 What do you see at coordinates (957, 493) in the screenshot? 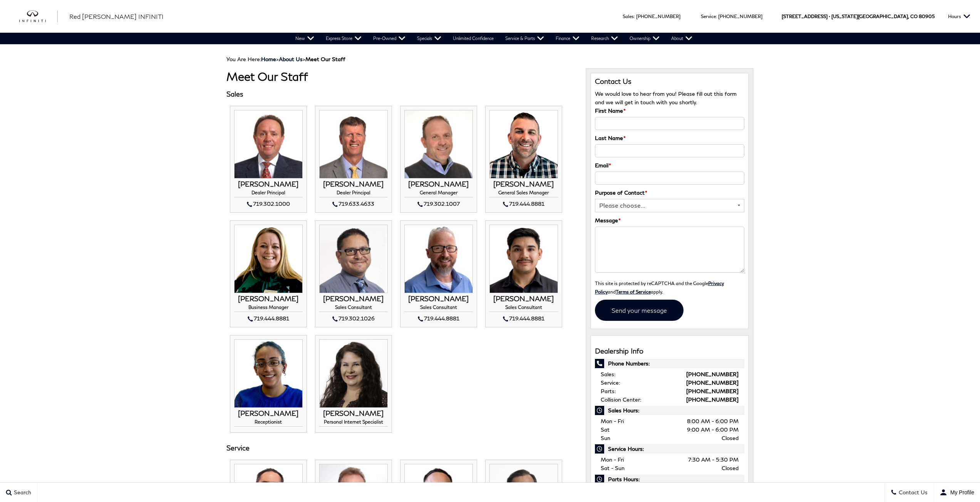
I see `button: user-profile-menu` at bounding box center [957, 493].